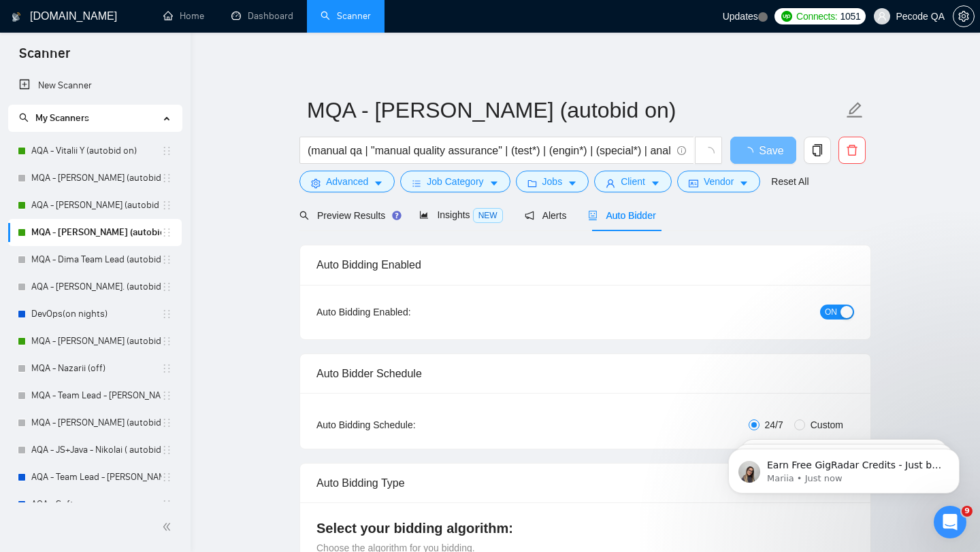 The height and width of the screenshot is (552, 980). What do you see at coordinates (854, 110) in the screenshot?
I see `span: edit` at bounding box center [854, 110].